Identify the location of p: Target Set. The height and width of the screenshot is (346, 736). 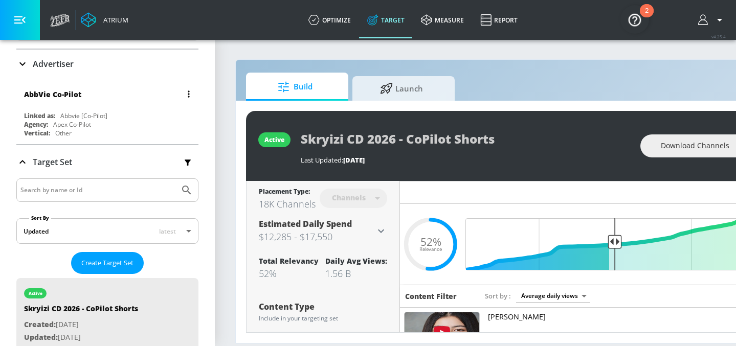
(52, 162).